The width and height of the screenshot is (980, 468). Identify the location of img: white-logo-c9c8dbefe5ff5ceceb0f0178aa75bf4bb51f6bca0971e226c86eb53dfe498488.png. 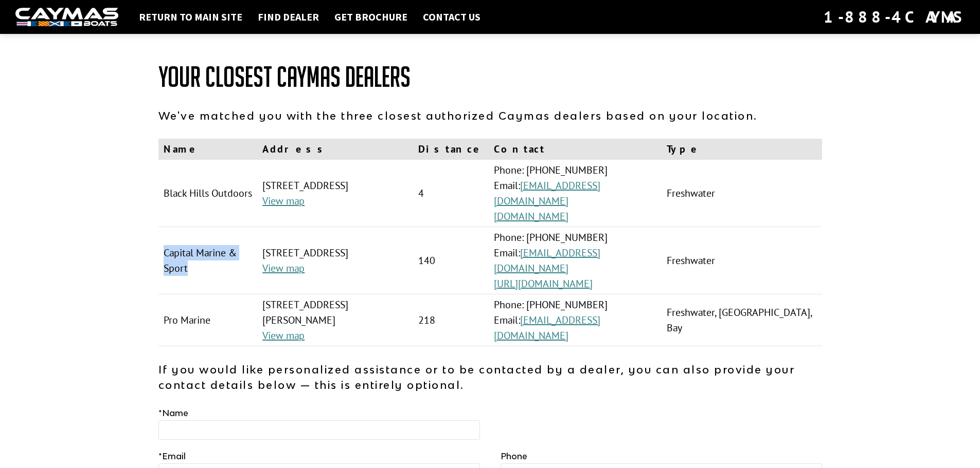
(67, 17).